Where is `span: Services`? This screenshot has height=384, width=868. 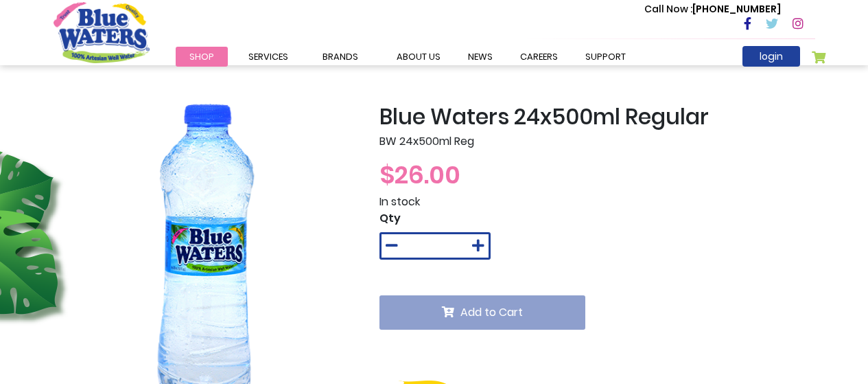
span: Services is located at coordinates (268, 57).